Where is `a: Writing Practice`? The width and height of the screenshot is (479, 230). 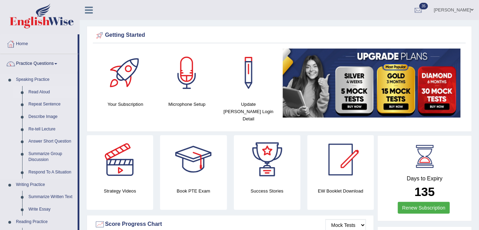 a: Writing Practice is located at coordinates (45, 185).